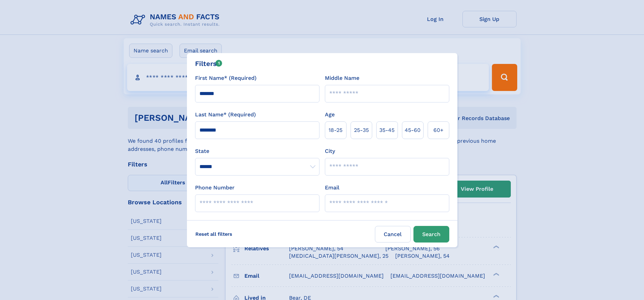  What do you see at coordinates (226, 78) in the screenshot?
I see `label: First Name* (Required)` at bounding box center [226, 78].